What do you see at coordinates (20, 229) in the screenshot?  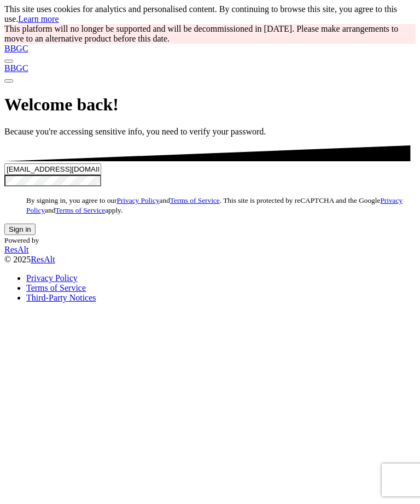 I see `button: Sign in` at bounding box center [20, 229].